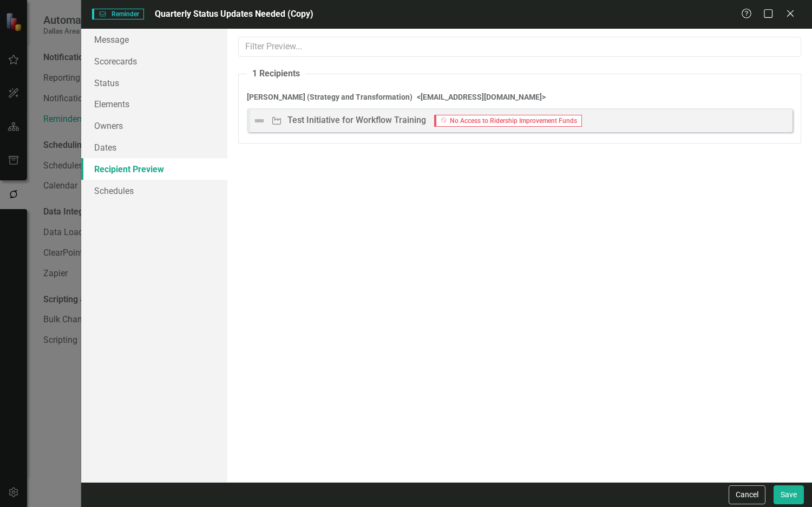  What do you see at coordinates (118, 14) in the screenshot?
I see `span: Reminder` at bounding box center [118, 14].